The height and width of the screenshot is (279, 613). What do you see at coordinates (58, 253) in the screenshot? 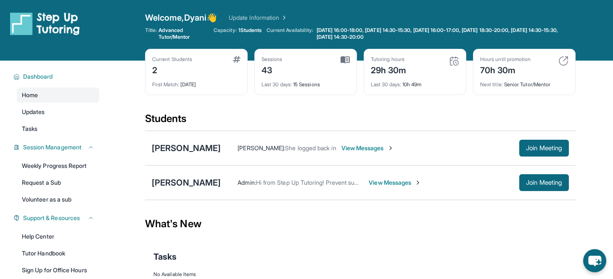
I see `a: Tutor Handbook` at bounding box center [58, 253].